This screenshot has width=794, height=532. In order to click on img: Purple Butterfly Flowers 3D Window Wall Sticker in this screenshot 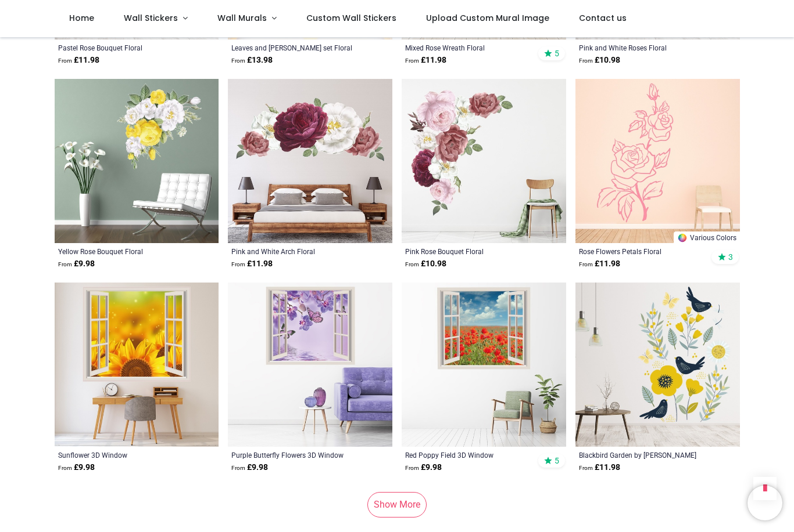, I will do `click(310, 365)`.